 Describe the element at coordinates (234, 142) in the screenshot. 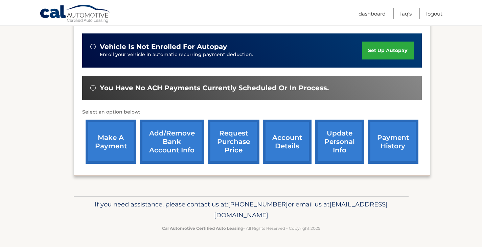

I see `a: request purchase price` at that location.